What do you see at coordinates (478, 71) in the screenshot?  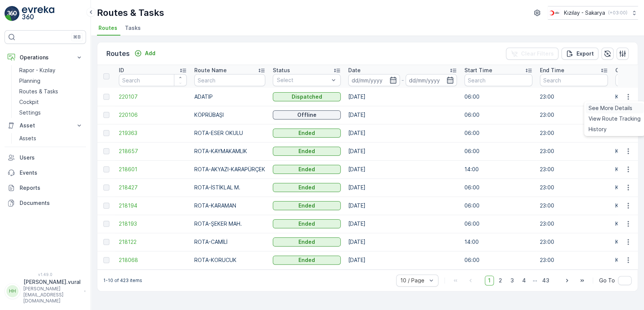 I see `p: Start Time` at bounding box center [478, 71].